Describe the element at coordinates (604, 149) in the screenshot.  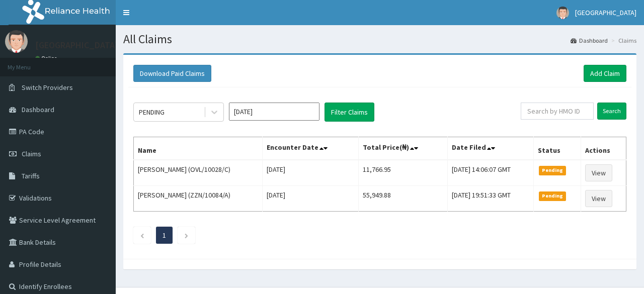
I see `th: Actions` at that location.